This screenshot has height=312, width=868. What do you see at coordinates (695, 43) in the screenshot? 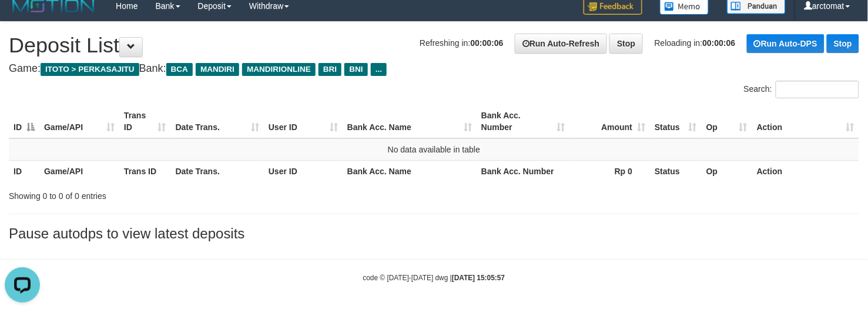
I see `span: Reloading in:` at bounding box center [695, 43].